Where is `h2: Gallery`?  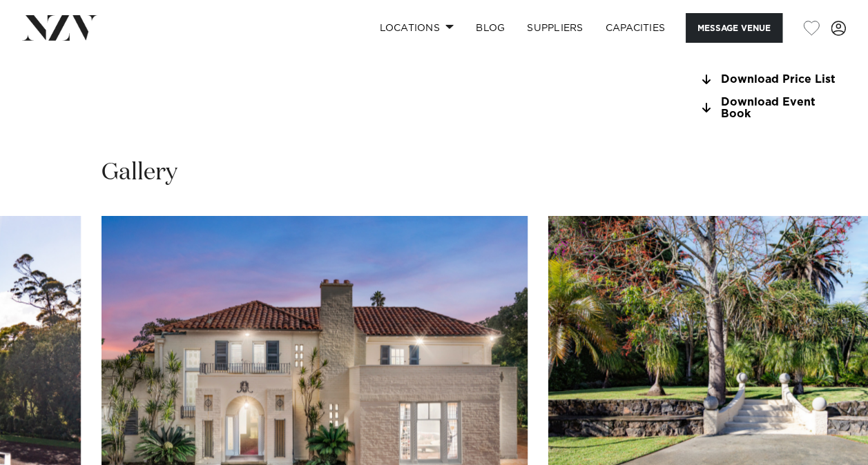
h2: Gallery is located at coordinates (140, 171).